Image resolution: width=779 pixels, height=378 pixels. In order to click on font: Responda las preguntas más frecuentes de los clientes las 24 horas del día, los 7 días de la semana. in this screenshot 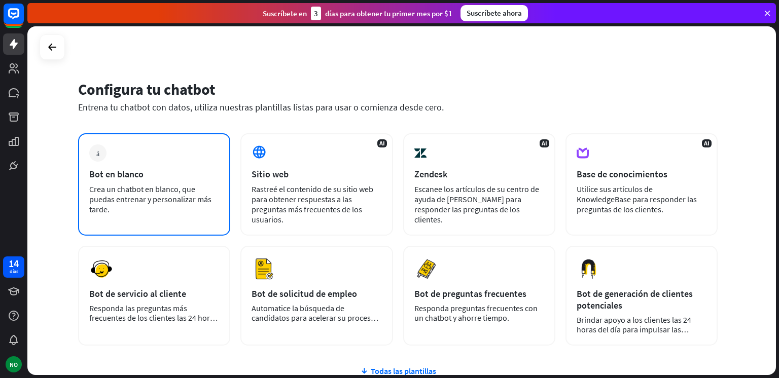, I will do `click(153, 318)`.